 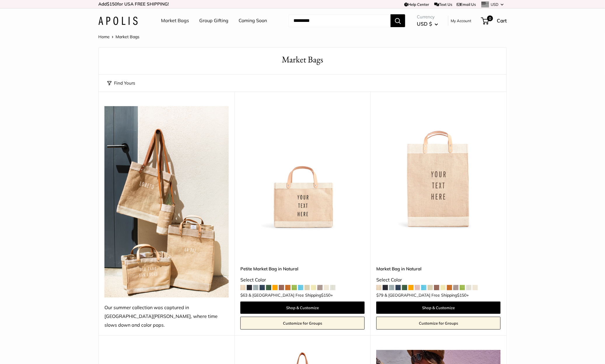 I want to click on a: Help Center, so click(x=417, y=4).